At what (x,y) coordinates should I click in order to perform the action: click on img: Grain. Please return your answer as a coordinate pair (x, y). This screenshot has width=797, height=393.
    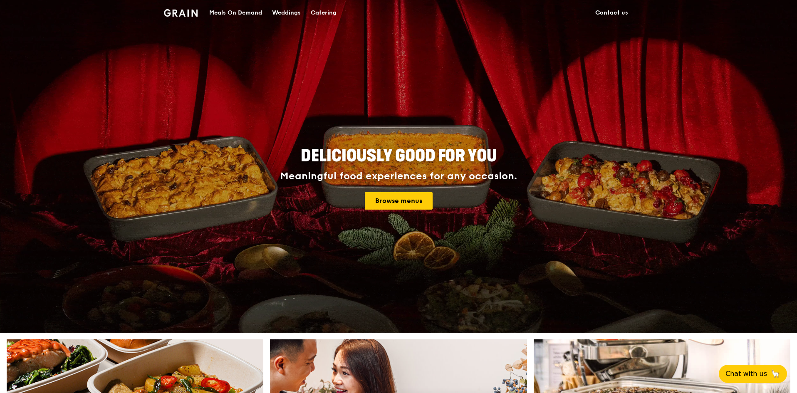
    Looking at the image, I should click on (181, 13).